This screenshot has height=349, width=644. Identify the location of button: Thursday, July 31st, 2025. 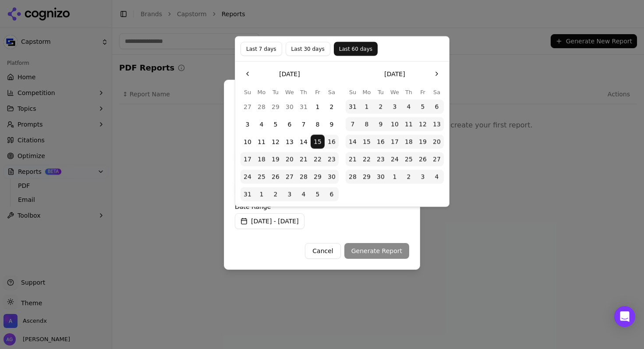
(304, 107).